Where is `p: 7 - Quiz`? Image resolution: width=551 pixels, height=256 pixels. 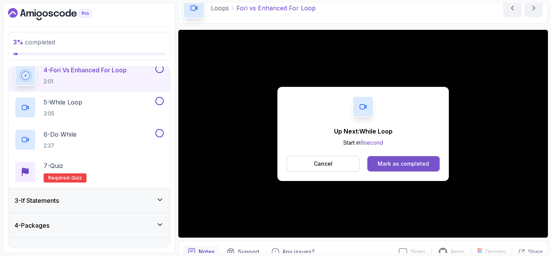 p: 7 - Quiz is located at coordinates (53, 166).